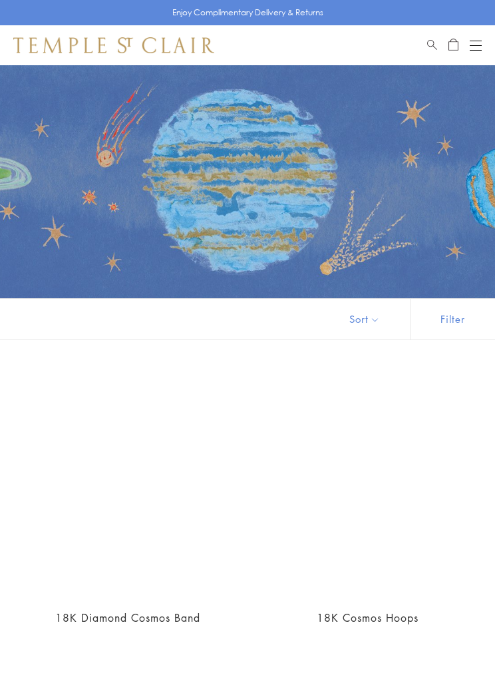 The image size is (495, 683). What do you see at coordinates (476, 45) in the screenshot?
I see `button: Open navigation` at bounding box center [476, 45].